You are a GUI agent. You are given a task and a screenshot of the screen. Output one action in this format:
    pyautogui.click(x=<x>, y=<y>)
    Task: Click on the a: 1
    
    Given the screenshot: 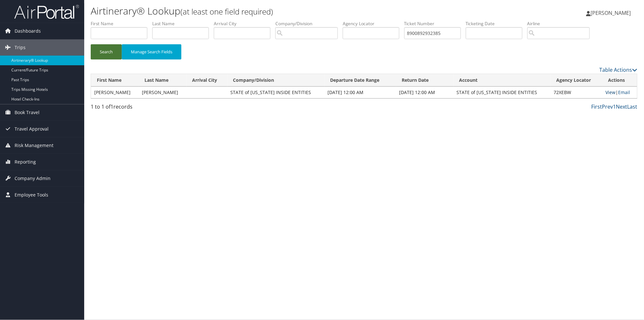 What is the action you would take?
    pyautogui.click(x=614, y=107)
    